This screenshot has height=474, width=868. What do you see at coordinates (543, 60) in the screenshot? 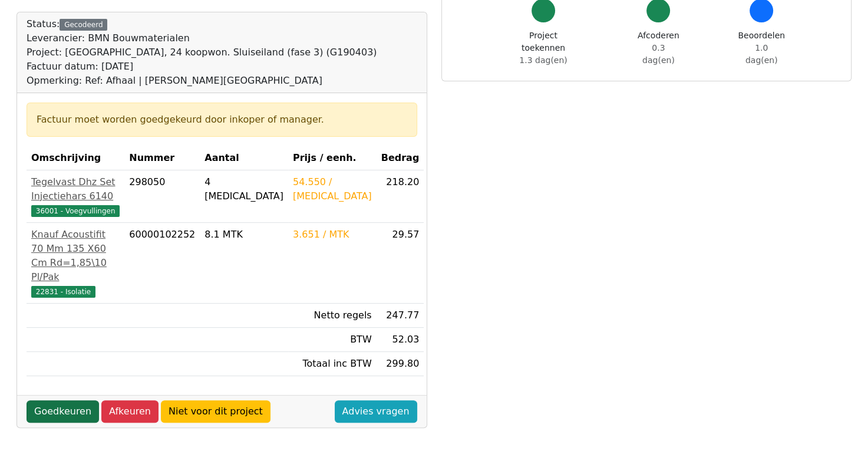
I see `span: 1.3 dag(en)` at bounding box center [543, 60].